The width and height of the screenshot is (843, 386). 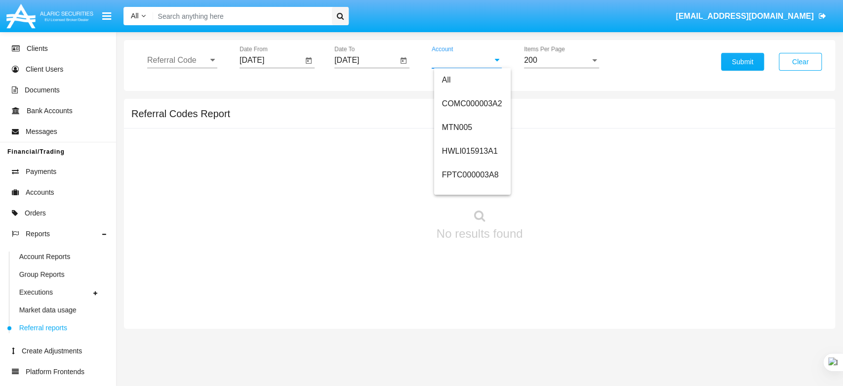 What do you see at coordinates (41, 131) in the screenshot?
I see `span: Messages` at bounding box center [41, 131].